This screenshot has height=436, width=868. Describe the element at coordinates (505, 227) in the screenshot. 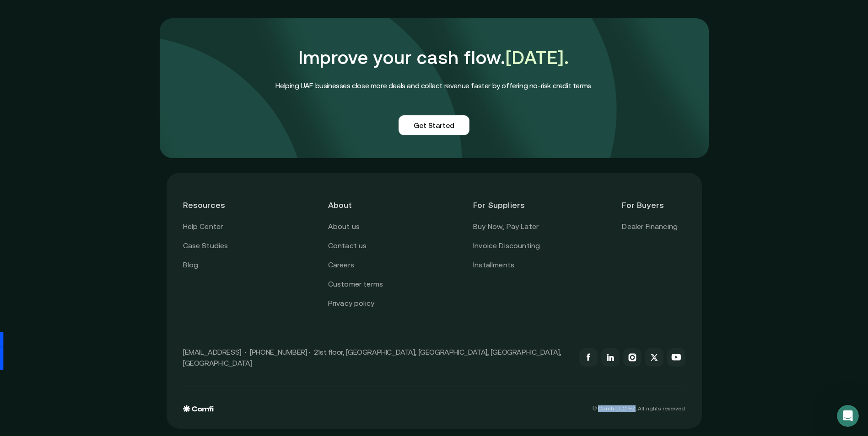

I see `a: Buy Now, Pay Later` at that location.